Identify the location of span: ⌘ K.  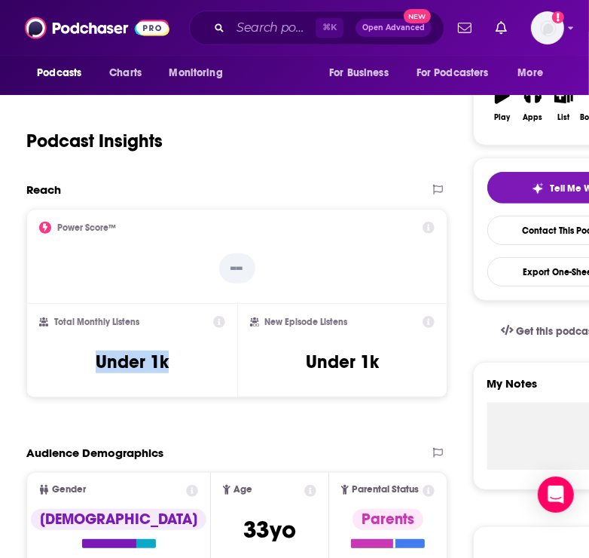
(329, 28).